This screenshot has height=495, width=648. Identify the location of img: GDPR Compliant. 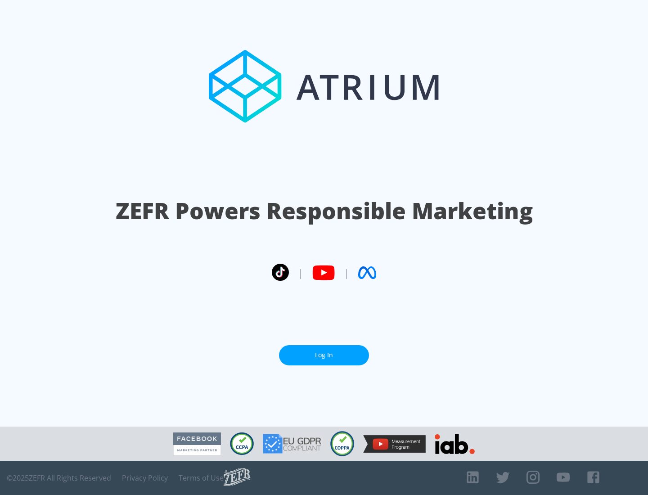
(292, 444).